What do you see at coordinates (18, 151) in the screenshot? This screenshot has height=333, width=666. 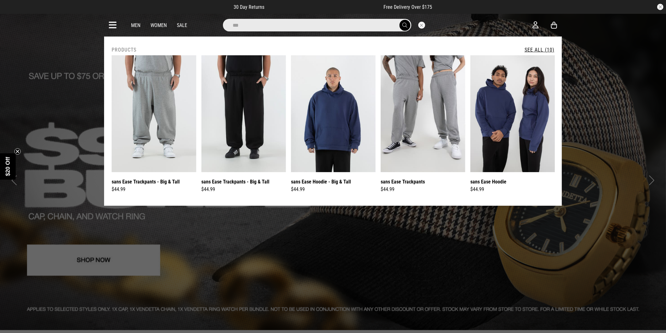 I see `button: Close teaser` at bounding box center [18, 151].